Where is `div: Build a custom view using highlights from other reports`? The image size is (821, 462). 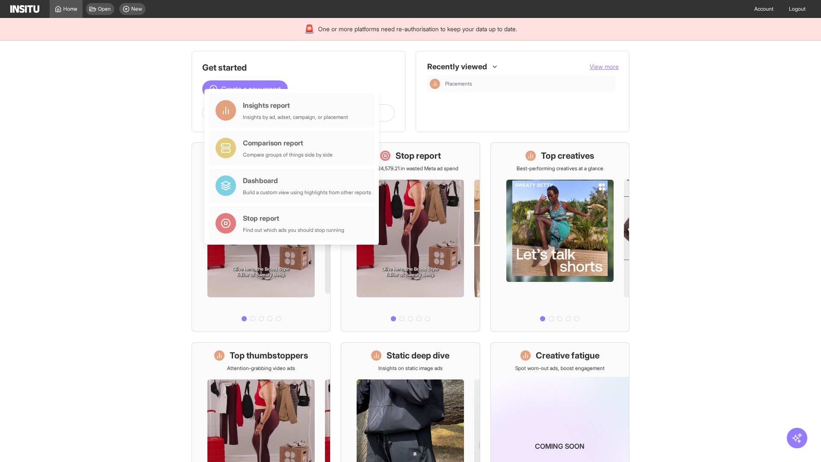
div: Build a custom view using highlights from other reports is located at coordinates (307, 192).